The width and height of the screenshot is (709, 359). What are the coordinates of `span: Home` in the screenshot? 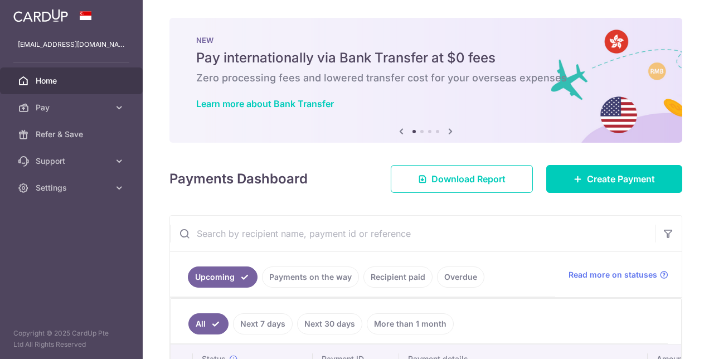 It's located at (73, 81).